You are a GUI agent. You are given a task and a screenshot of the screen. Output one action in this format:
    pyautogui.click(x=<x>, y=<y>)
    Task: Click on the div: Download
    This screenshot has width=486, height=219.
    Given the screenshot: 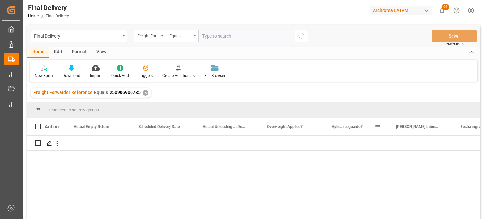 What is the action you would take?
    pyautogui.click(x=71, y=76)
    